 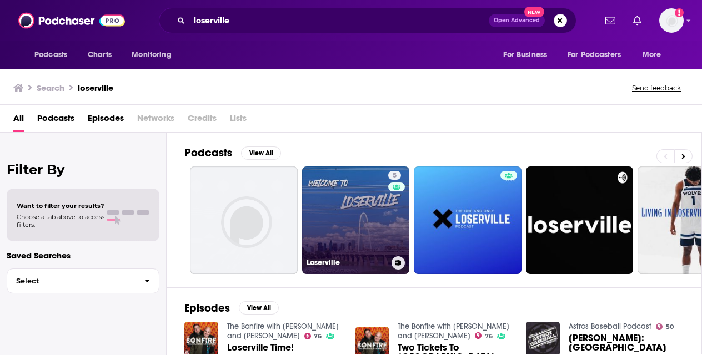 What do you see at coordinates (56, 120) in the screenshot?
I see `a: Podcasts` at bounding box center [56, 120].